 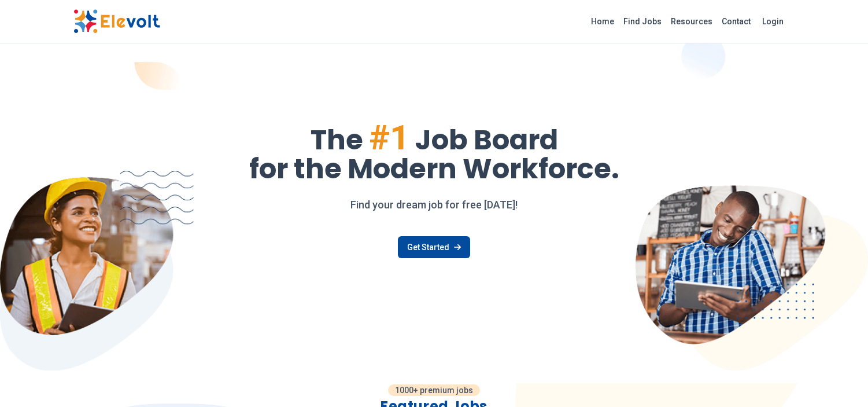 What do you see at coordinates (434, 152) in the screenshot?
I see `h1: The Job Board for the Modern Workforce.` at bounding box center [434, 152].